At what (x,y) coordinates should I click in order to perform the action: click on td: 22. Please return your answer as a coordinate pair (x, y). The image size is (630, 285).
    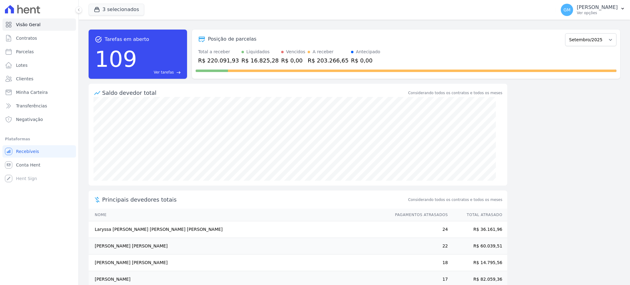
    Looking at the image, I should click on (419, 246).